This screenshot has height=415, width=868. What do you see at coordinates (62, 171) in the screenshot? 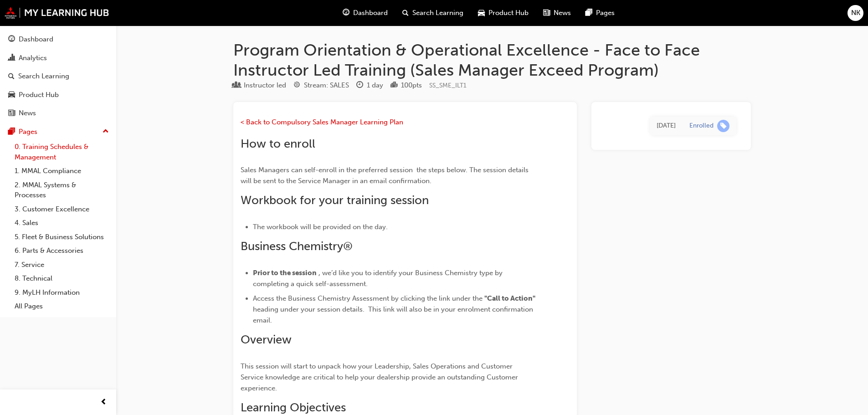
I see `a: 1. MMAL Compliance` at bounding box center [62, 171].